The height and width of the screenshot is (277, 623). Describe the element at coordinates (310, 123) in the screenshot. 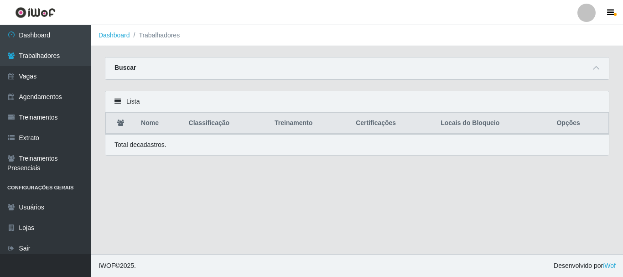

I see `th: Treinamento` at that location.